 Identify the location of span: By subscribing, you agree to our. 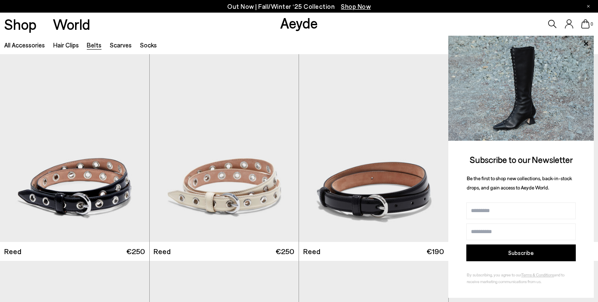
(494, 274).